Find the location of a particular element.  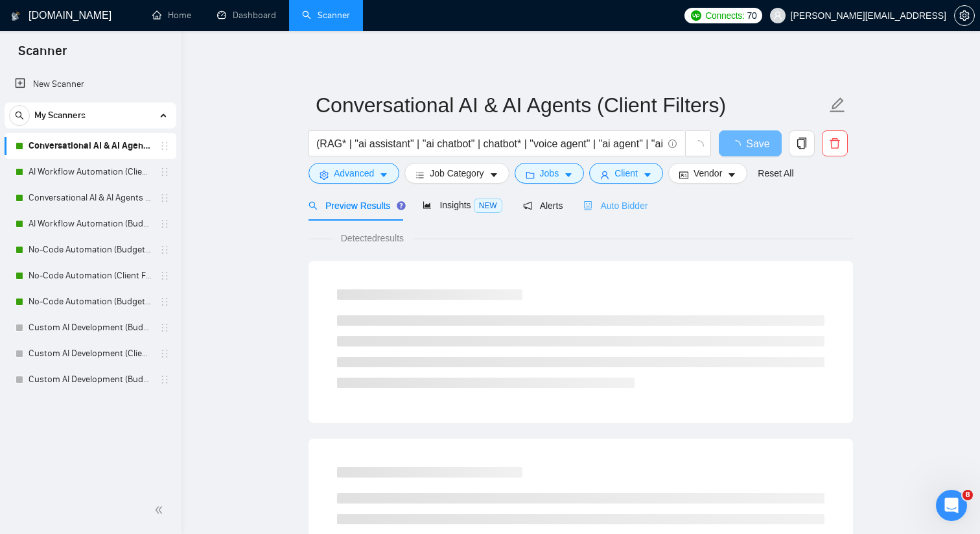

input: Scanner name... is located at coordinates (571, 105).